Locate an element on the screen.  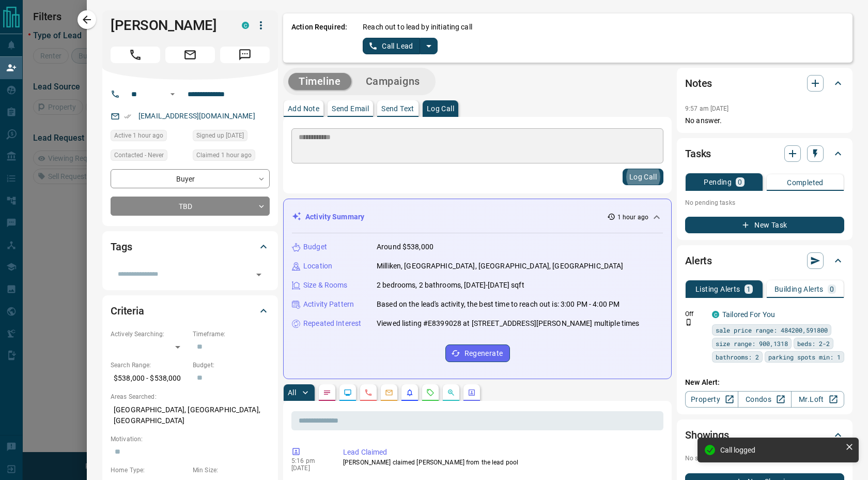
p: Repeated Interest is located at coordinates (332, 323).